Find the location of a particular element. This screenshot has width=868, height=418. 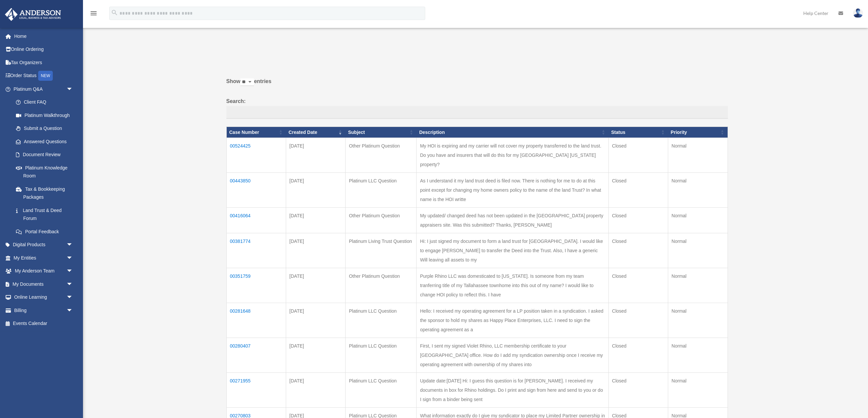

th: Description: activate to sort column ascending is located at coordinates (513, 132).